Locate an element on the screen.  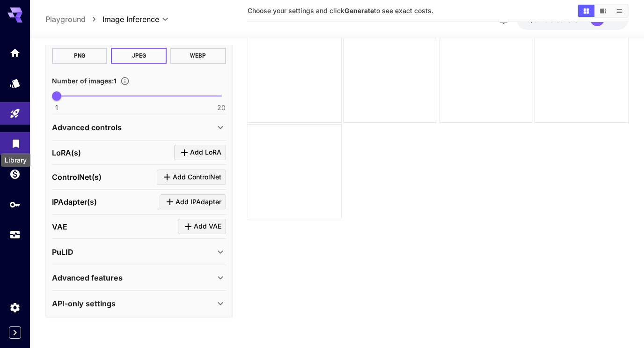
div: Settings is located at coordinates (15, 308).